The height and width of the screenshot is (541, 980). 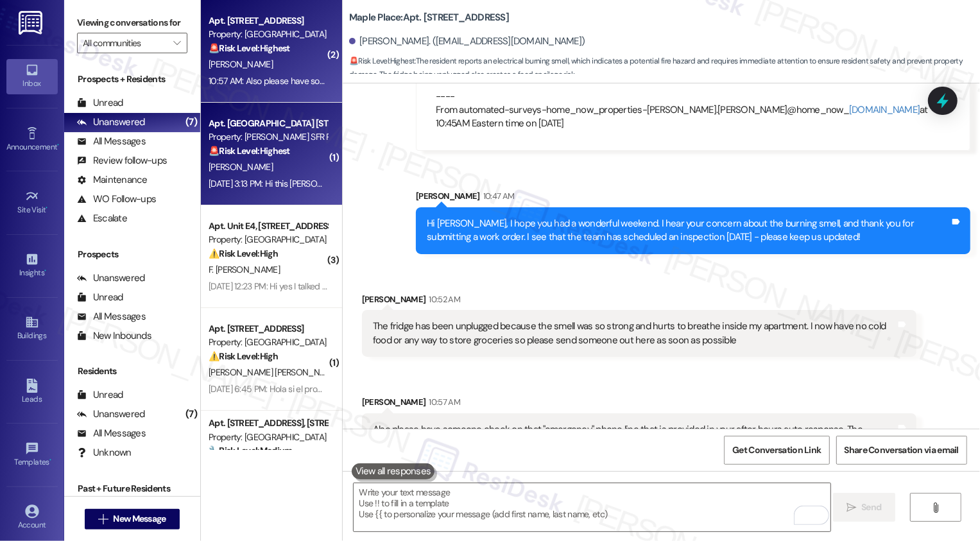 What do you see at coordinates (498, 196) in the screenshot?
I see `div: 10:47 AM` at bounding box center [498, 196].